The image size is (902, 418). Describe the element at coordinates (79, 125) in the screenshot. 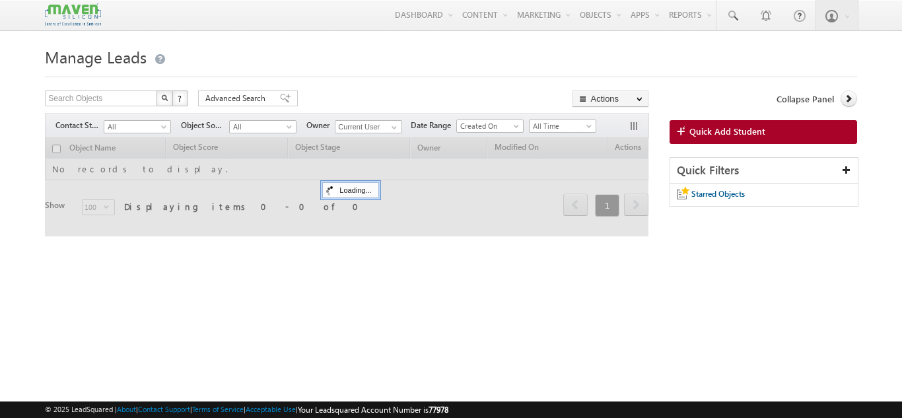

I see `span: Contact Stage` at that location.